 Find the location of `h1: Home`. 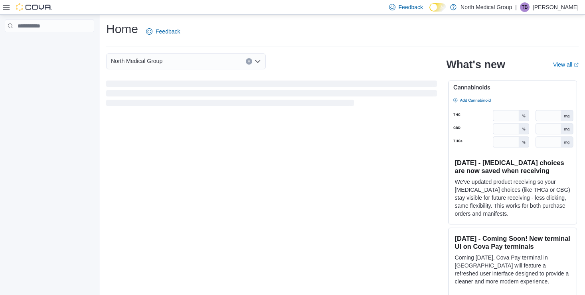

h1: Home is located at coordinates (122, 29).